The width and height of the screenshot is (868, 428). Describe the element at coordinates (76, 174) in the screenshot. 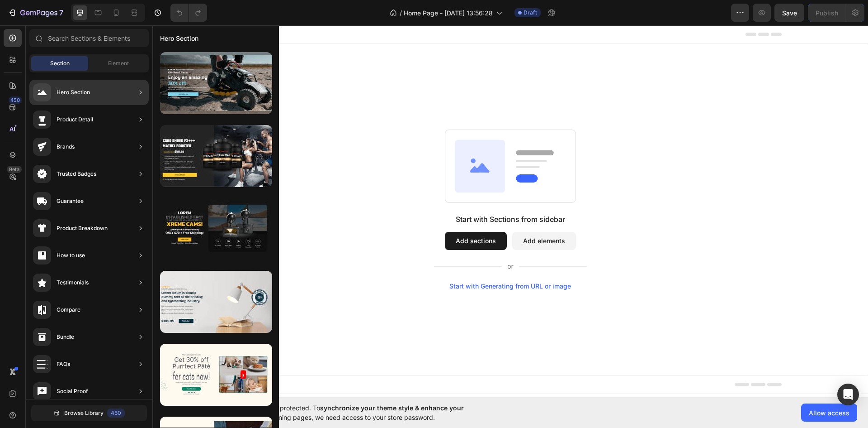

I see `div: Trusted Badges` at that location.